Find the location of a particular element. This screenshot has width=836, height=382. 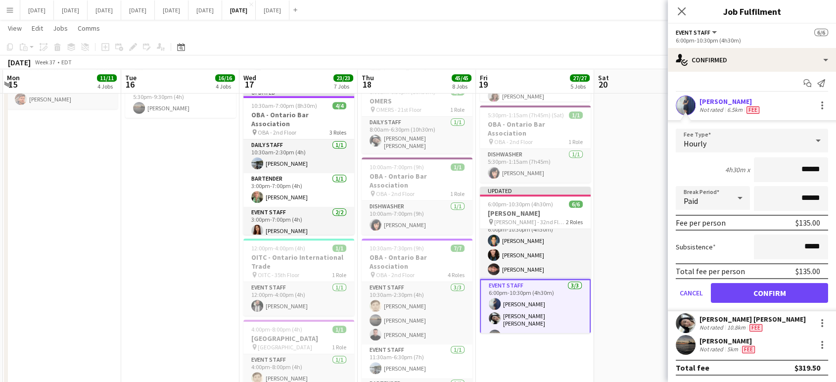

span: 16 is located at coordinates (130, 84).